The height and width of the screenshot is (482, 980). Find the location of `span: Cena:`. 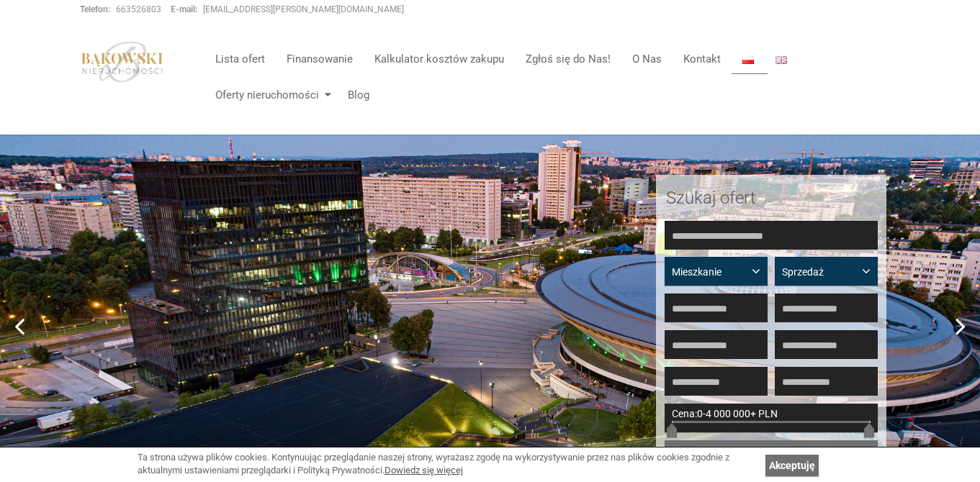

span: Cena: is located at coordinates (684, 413).